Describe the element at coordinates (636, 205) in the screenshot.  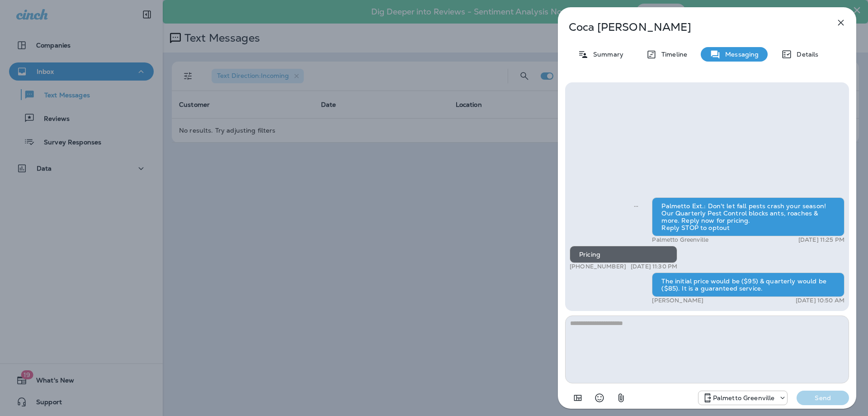
I see `span: Sent` at that location.